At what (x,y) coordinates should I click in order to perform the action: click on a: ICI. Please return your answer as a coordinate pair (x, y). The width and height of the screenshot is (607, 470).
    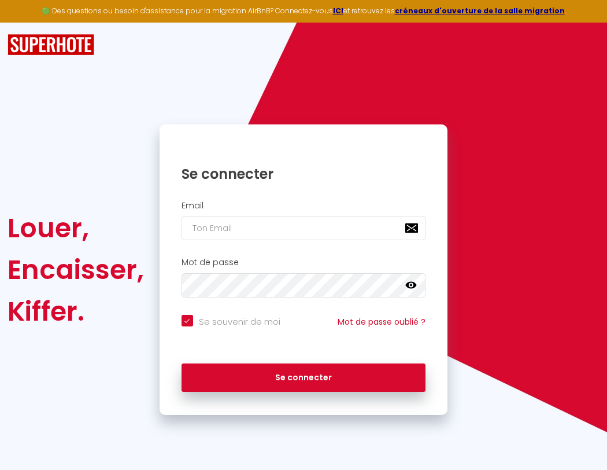
    Looking at the image, I should click on (338, 10).